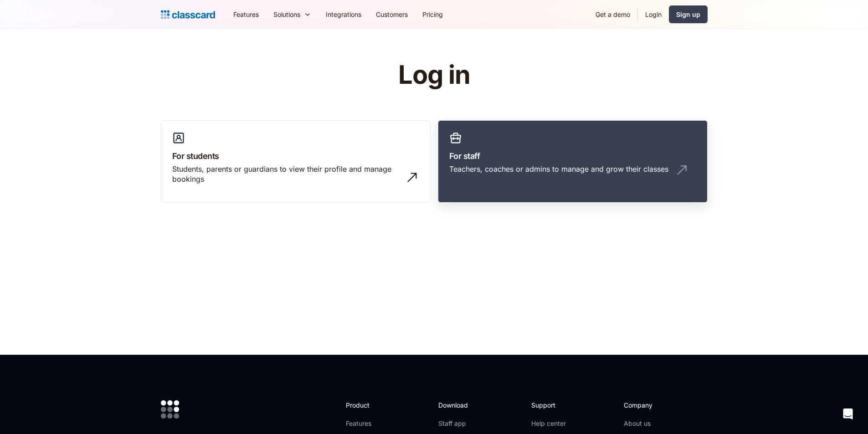 The width and height of the screenshot is (868, 434). What do you see at coordinates (433, 14) in the screenshot?
I see `a: Pricing` at bounding box center [433, 14].